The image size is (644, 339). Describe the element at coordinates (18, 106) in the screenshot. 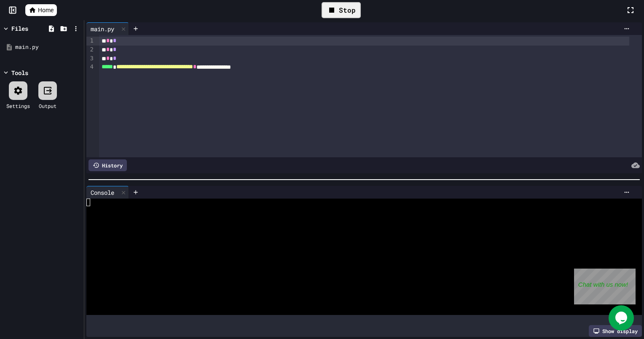

I see `div: Settings` at that location.